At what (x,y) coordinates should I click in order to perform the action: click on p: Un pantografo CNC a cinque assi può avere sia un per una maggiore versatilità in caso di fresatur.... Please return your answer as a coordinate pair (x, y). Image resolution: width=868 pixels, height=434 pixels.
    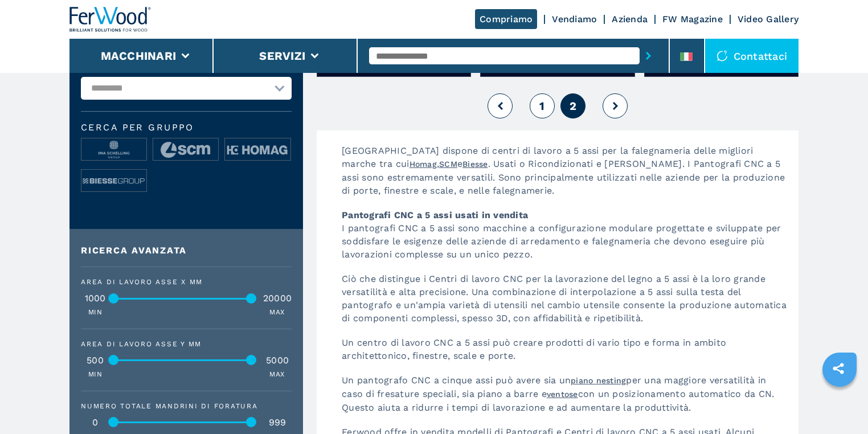
    Looking at the image, I should click on (565, 399).